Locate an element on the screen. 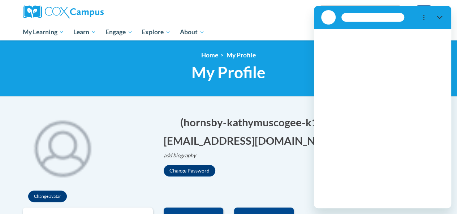 The width and height of the screenshot is (457, 214). a: My Learning is located at coordinates (43, 32).